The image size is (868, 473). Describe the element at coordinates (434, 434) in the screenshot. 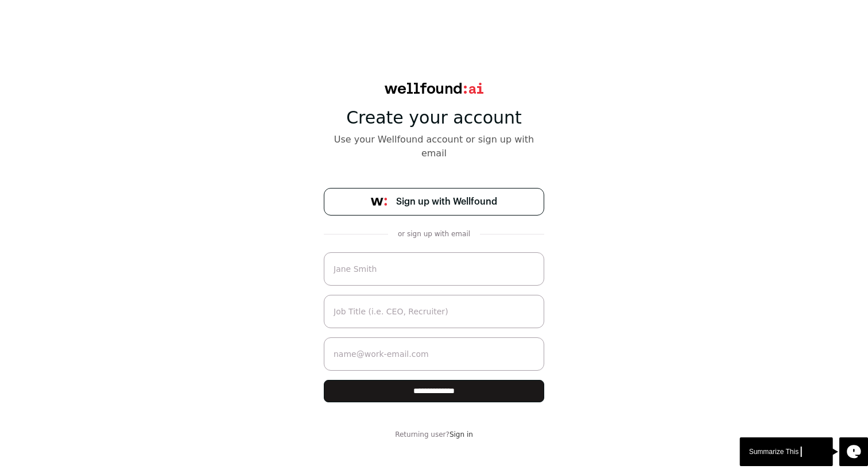

I see `div: Returning user?` at that location.